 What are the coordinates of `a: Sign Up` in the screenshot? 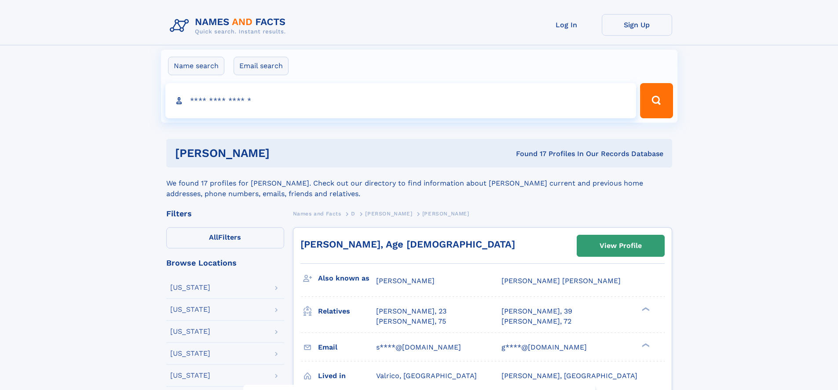 It's located at (637, 25).